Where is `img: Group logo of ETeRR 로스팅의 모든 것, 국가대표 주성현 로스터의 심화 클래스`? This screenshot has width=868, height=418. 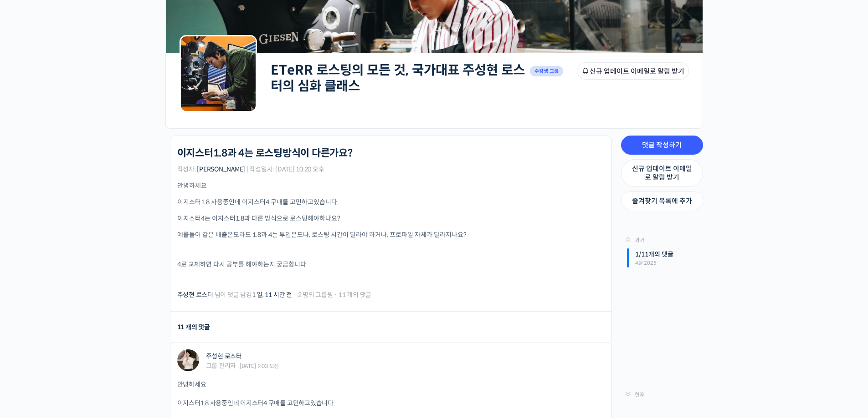
img: Group logo of ETeRR 로스팅의 모든 것, 국가대표 주성현 로스터의 심화 클래스 is located at coordinates (218, 73).